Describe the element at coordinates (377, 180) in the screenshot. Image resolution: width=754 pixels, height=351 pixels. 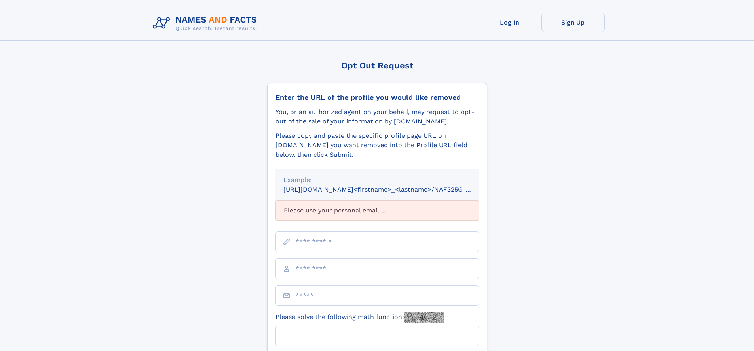
I see `div: Example:` at that location.